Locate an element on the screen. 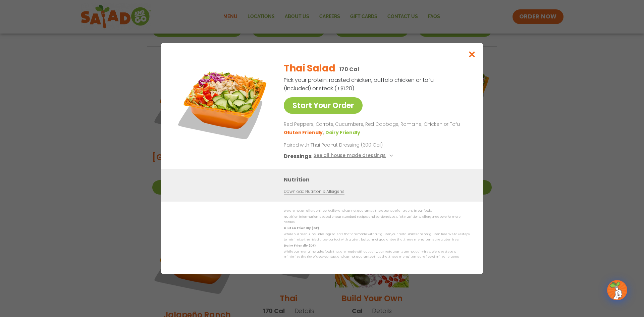 This screenshot has width=644, height=317. p: We are not an allergen free facility and cannot guarantee the absence of allergens in our foods. is located at coordinates (377, 211).